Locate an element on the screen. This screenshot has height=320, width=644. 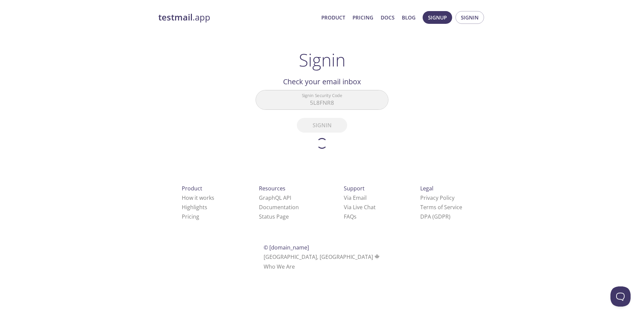
a: Via Live Chat is located at coordinates (359, 207).